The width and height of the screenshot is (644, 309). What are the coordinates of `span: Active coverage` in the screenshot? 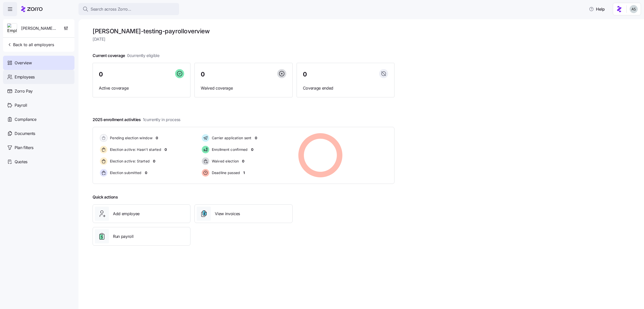 It's located at (141, 88).